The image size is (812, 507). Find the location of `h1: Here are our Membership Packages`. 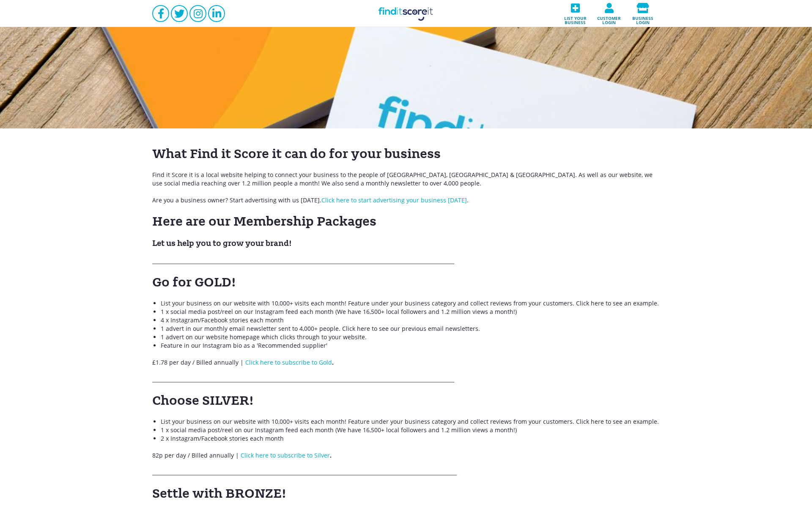

h1: Here are our Membership Packages is located at coordinates (406, 221).